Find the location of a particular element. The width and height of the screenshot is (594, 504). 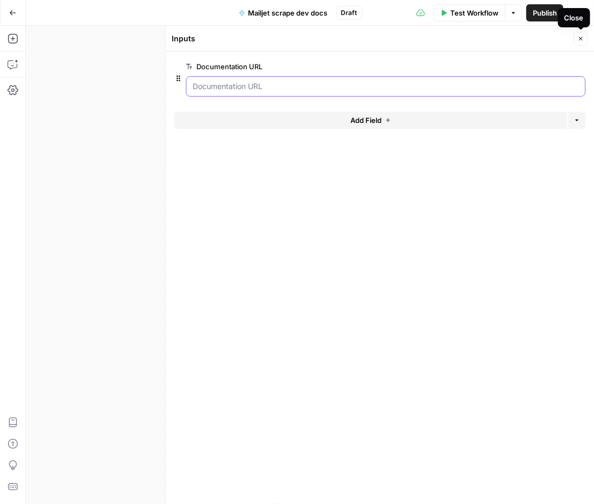

button: Add Field is located at coordinates (371, 120).